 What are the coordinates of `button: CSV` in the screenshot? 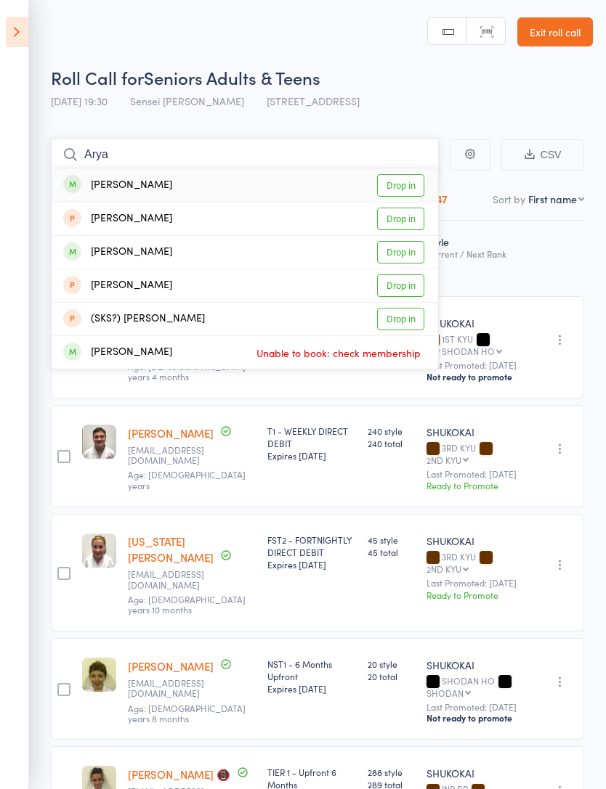 It's located at (542, 155).